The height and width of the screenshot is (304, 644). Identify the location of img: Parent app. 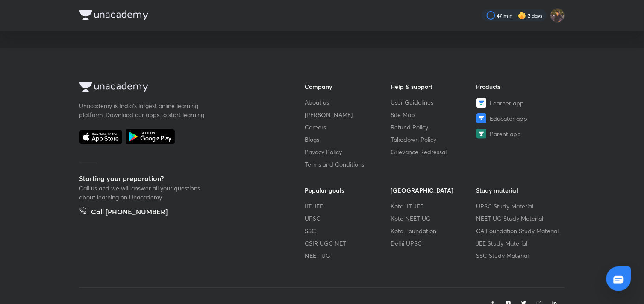
(482, 134).